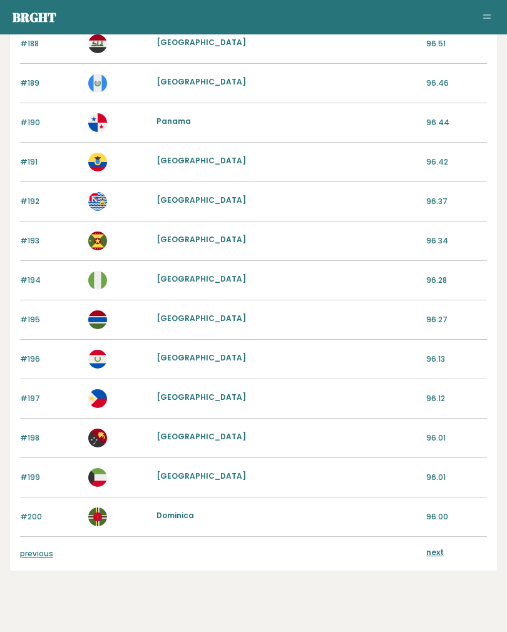  Describe the element at coordinates (50, 202) in the screenshot. I see `p: #192` at that location.